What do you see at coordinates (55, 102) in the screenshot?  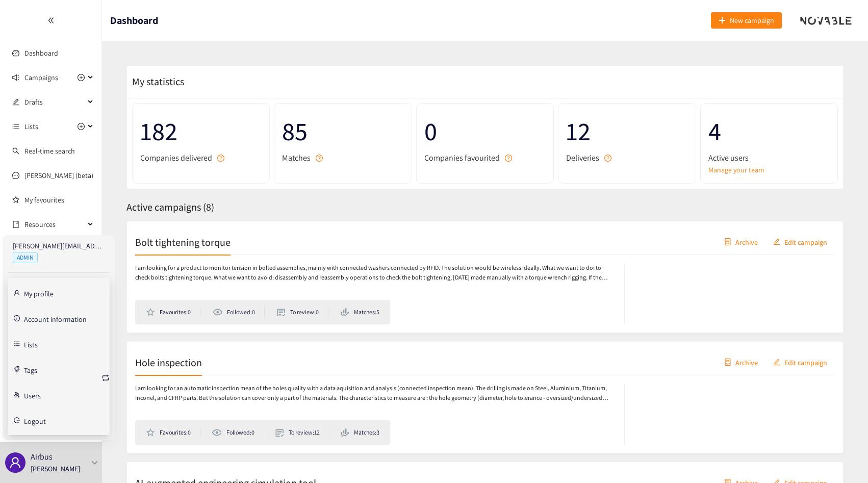 I see `span: Drafts` at bounding box center [55, 102].